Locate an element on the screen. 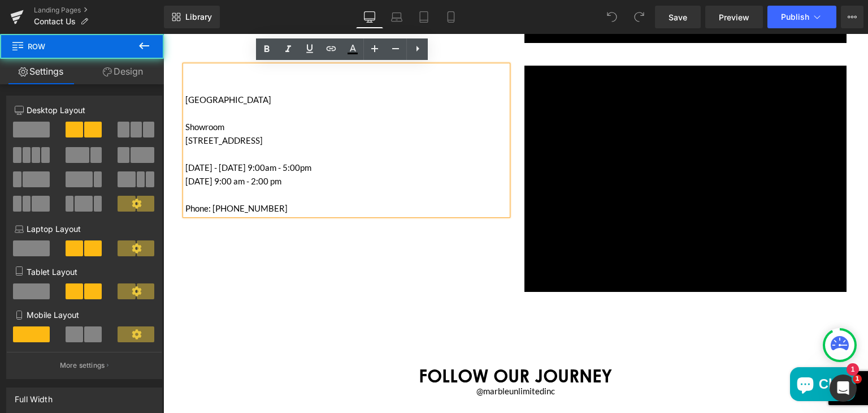 This screenshot has height=413, width=868. a: Mobile is located at coordinates (451, 17).